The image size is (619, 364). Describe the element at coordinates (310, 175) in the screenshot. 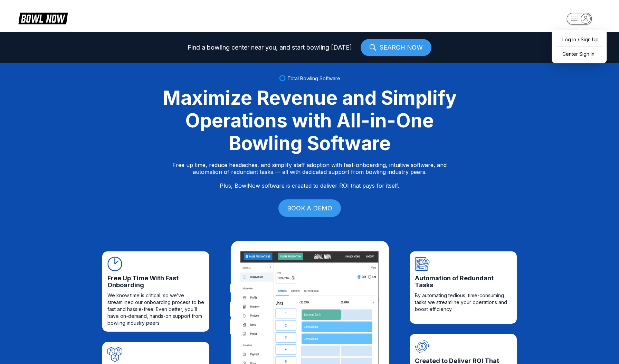

I see `p: Free up time, reduce headaches, and simplify staff adoption with fast-onboarding, intuitive softw...` at that location.